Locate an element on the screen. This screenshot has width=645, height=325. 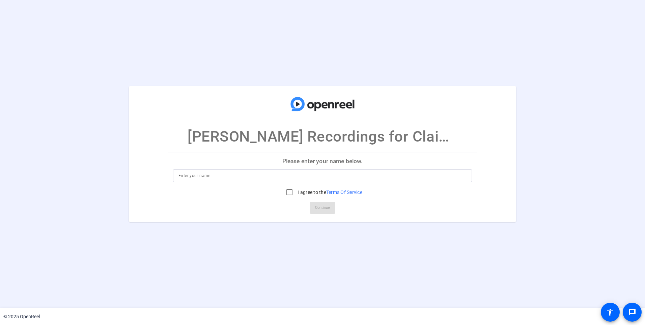
mat-icon: accessibility is located at coordinates (610, 312).